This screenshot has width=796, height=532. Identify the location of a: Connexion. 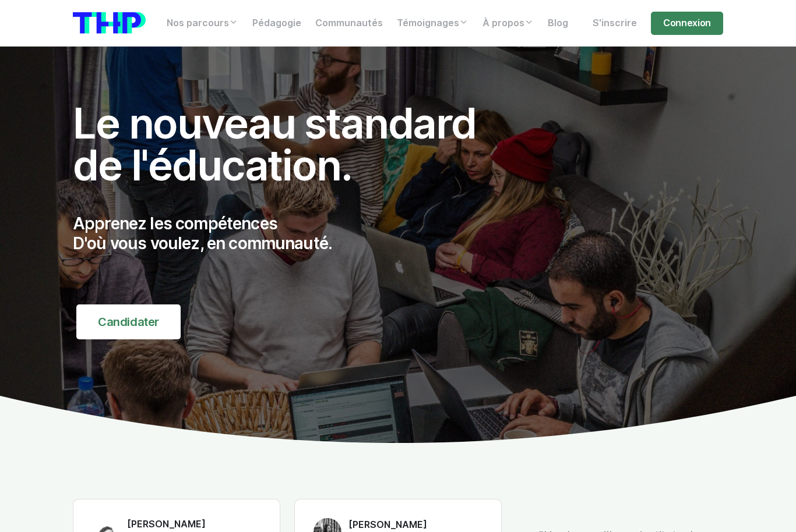
(687, 23).